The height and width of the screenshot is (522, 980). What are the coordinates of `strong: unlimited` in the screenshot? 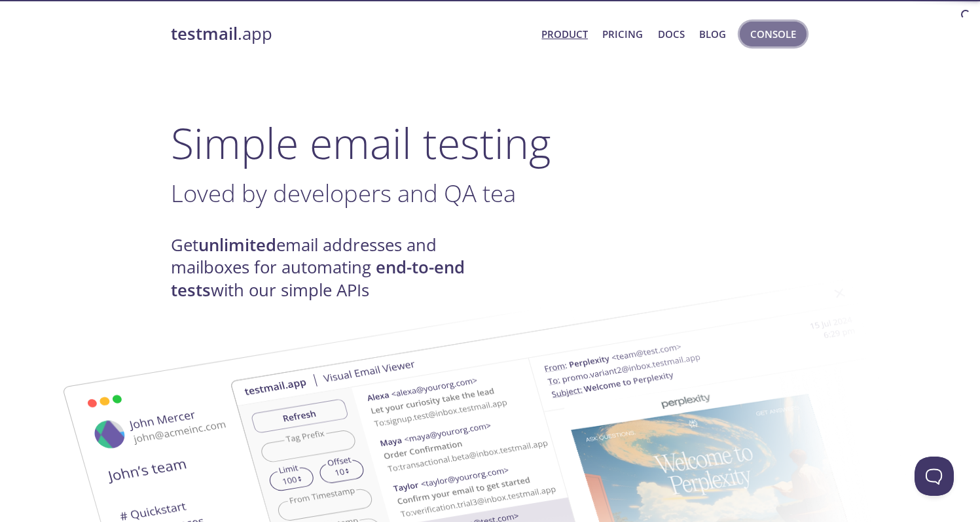 It's located at (237, 245).